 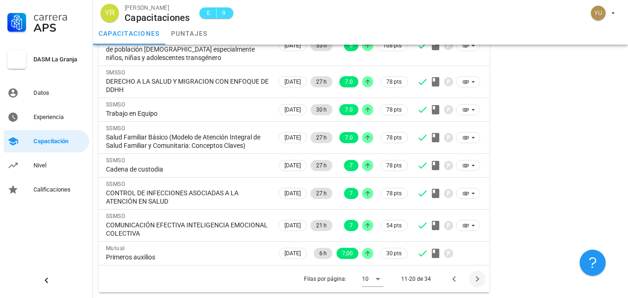 I want to click on div: Primeros auxilios, so click(x=187, y=257).